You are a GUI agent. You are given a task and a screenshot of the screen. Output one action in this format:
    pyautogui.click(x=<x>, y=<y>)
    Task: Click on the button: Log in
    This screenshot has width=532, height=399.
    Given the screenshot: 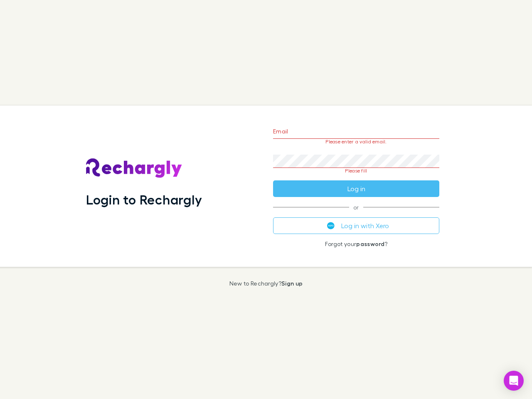 What is the action you would take?
    pyautogui.click(x=356, y=189)
    